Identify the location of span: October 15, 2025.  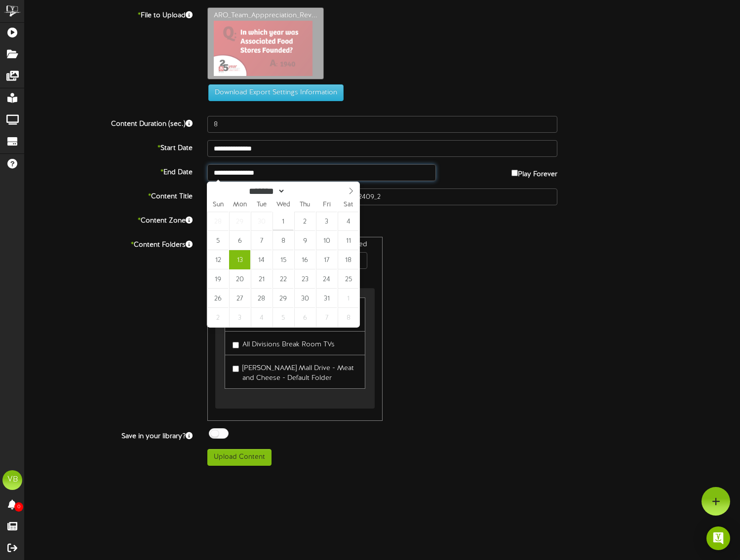
(283, 259).